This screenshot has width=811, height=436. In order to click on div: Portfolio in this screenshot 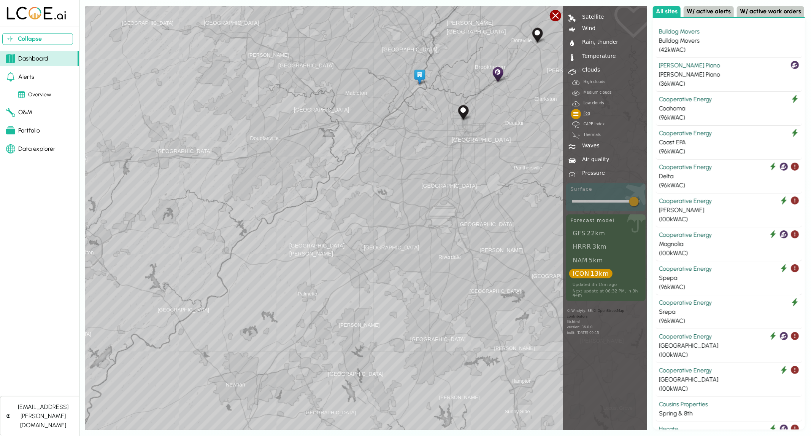, I will do `click(23, 130)`.